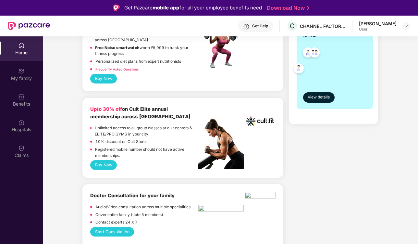  I want to click on img: pngtree-physiotherapy-physiotherapist-rehab-disability-stretching-png-image_6063262.png, so click(221, 209).